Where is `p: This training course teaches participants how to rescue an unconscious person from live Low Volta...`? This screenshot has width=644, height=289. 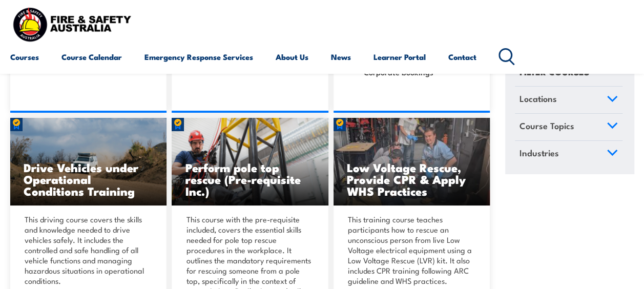 p: This training course teaches participants how to rescue an unconscious person from live Low Volta... is located at coordinates (410, 250).